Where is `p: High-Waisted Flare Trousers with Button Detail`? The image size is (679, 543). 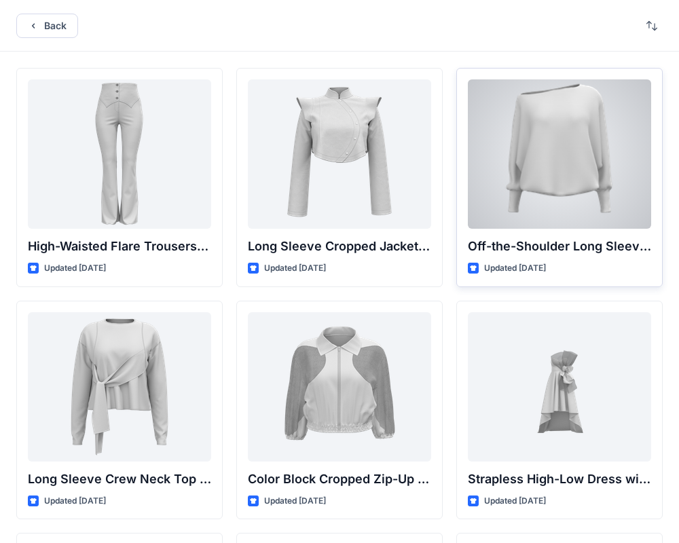 p: High-Waisted Flare Trousers with Button Detail is located at coordinates (120, 247).